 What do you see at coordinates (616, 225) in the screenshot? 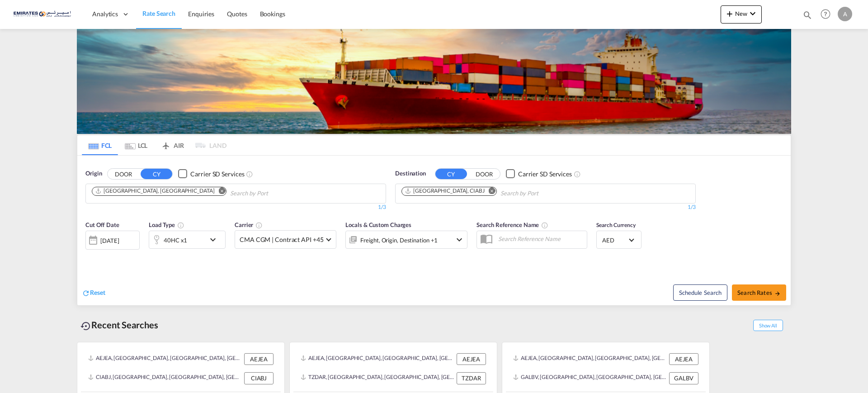
I see `span: Search Currency` at bounding box center [616, 225].